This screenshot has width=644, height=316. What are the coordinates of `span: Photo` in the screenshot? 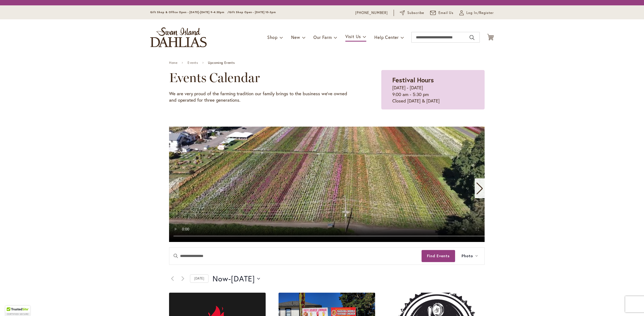 It's located at (467, 256).